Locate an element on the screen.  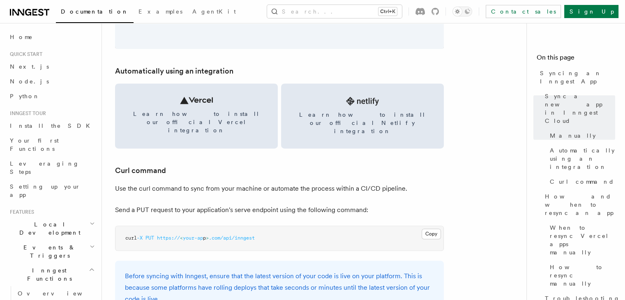
a: Your first Functions is located at coordinates (51, 145).